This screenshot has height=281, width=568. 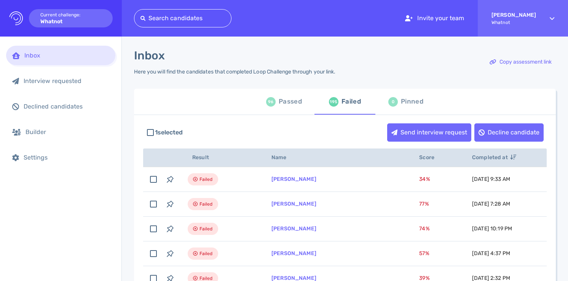 What do you see at coordinates (66, 106) in the screenshot?
I see `div: Declined candidates` at bounding box center [66, 106].